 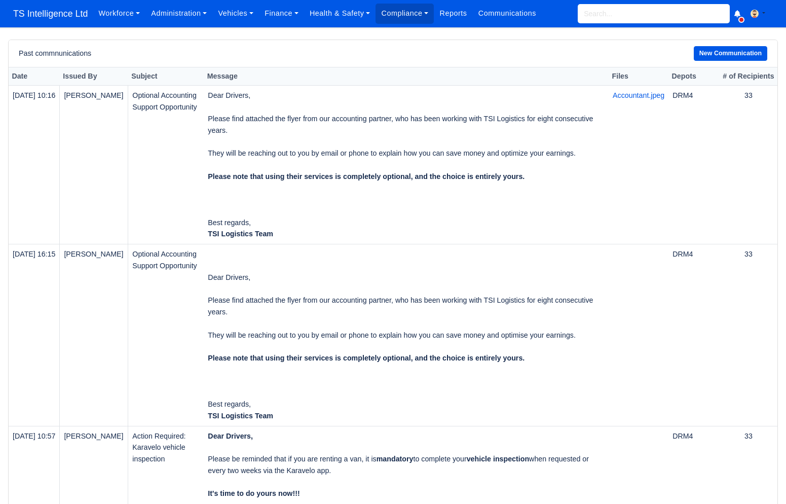 What do you see at coordinates (453, 13) in the screenshot?
I see `a: Reports` at bounding box center [453, 13].